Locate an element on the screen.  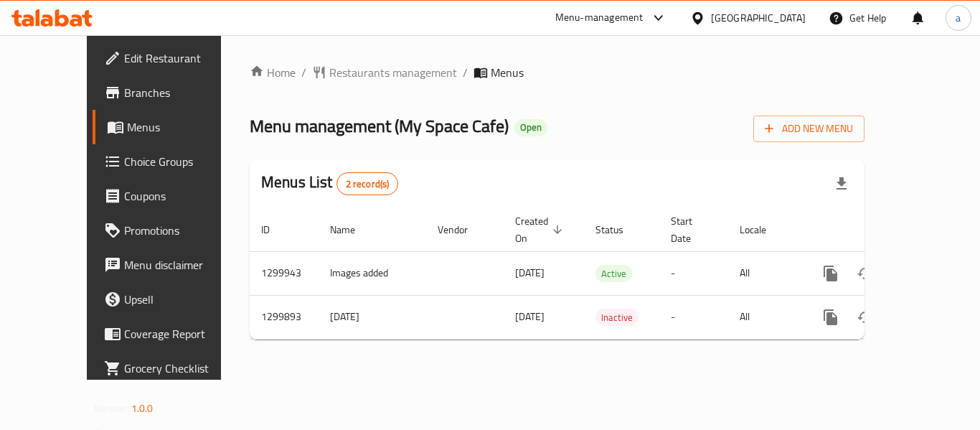
a: Promotions is located at coordinates (171, 230).